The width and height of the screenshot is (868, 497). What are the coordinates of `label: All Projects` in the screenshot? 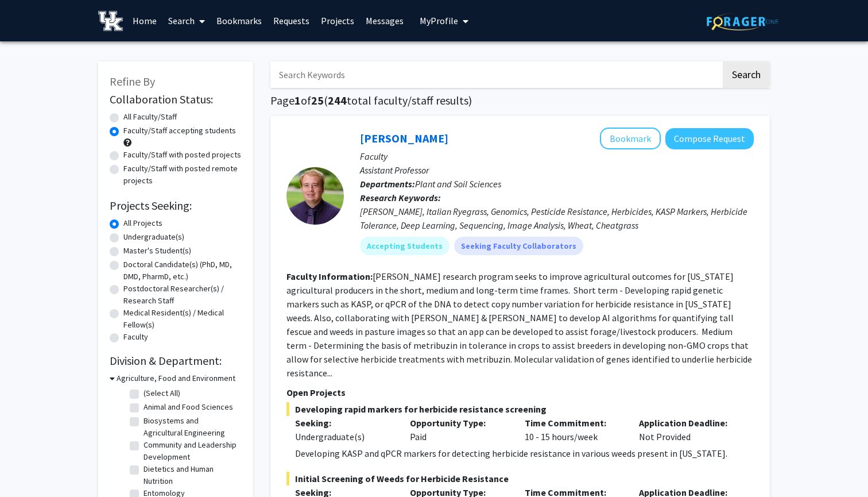 It's located at (143, 223).